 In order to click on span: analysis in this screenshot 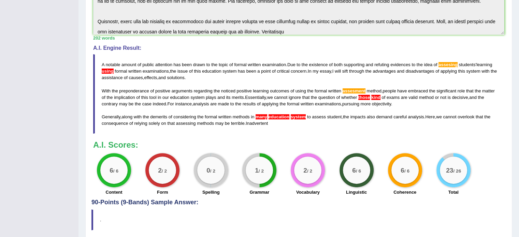, I will do `click(416, 117)`.